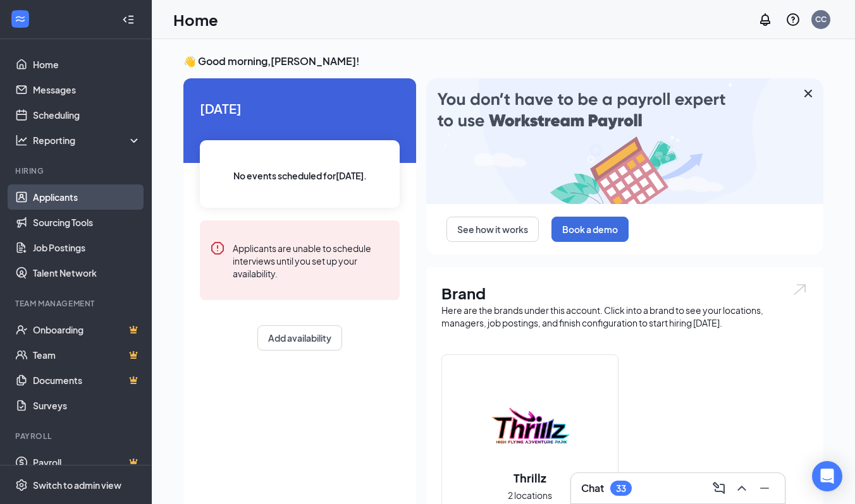  I want to click on svg: Settings, so click(21, 485).